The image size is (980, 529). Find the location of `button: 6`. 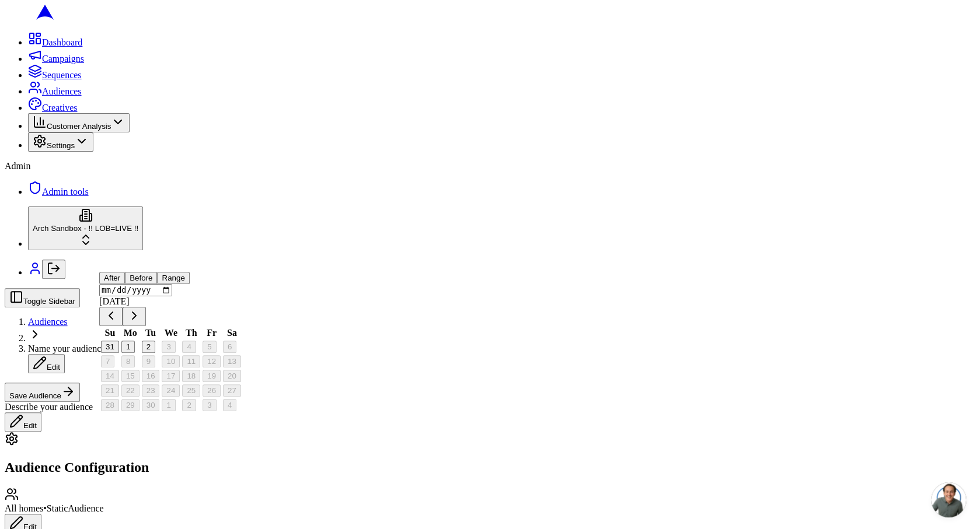

button: 6 is located at coordinates (230, 347).